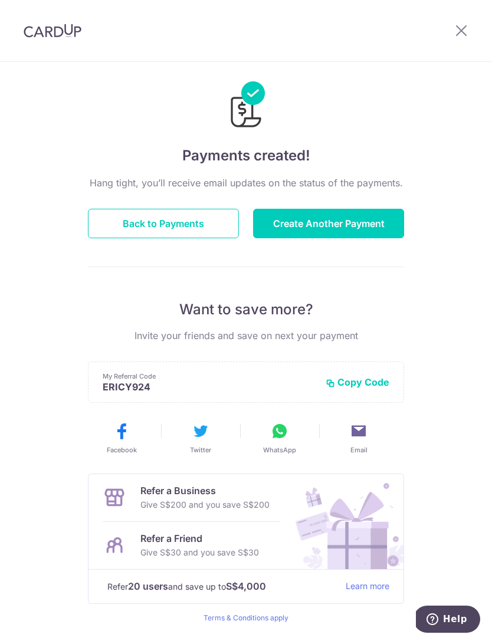 This screenshot has width=492, height=641. What do you see at coordinates (246, 156) in the screenshot?
I see `h4: Payments created!` at bounding box center [246, 156].